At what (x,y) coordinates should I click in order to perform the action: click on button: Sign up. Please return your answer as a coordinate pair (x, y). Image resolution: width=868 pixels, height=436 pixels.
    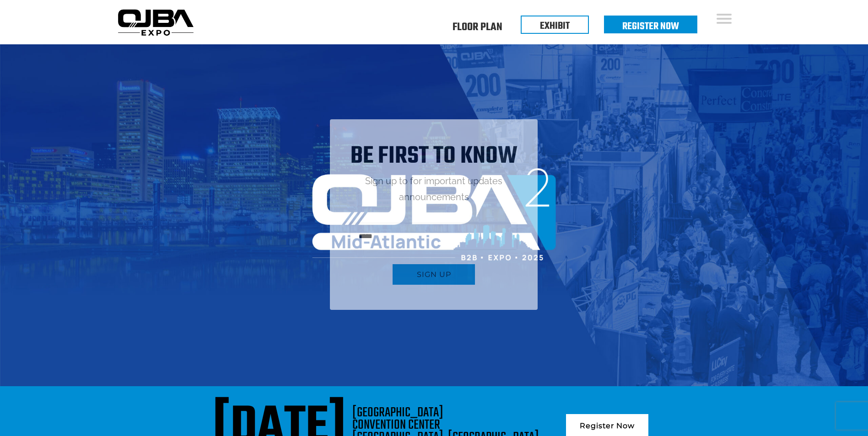
    Looking at the image, I should click on (434, 274).